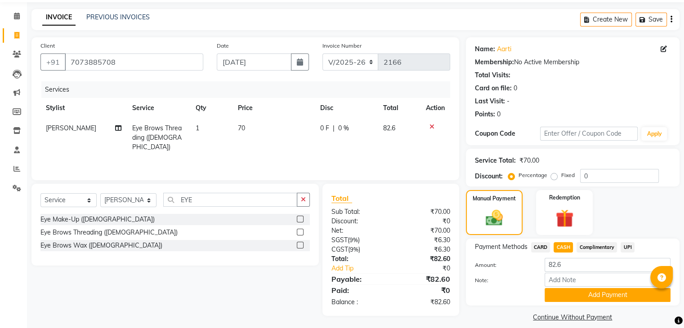 Image resolution: width=684 pixels, height=328 pixels. What do you see at coordinates (436, 108) in the screenshot?
I see `th: Action` at bounding box center [436, 108].